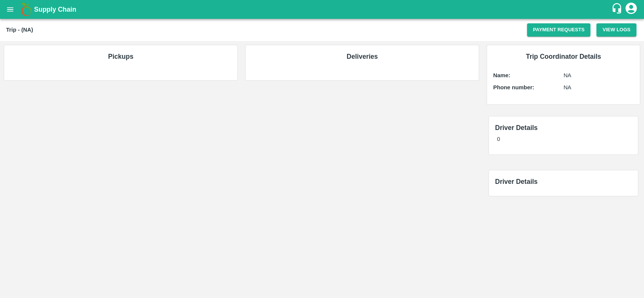  What do you see at coordinates (564, 56) in the screenshot?
I see `h6: Trip Coordinator Details` at bounding box center [564, 56].